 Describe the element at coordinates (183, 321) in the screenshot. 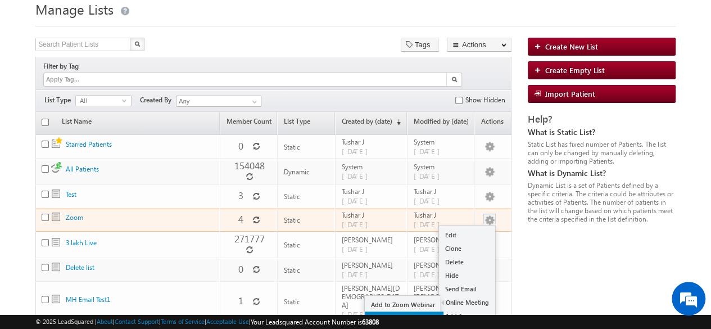

I see `a: Terms of Service` at that location.